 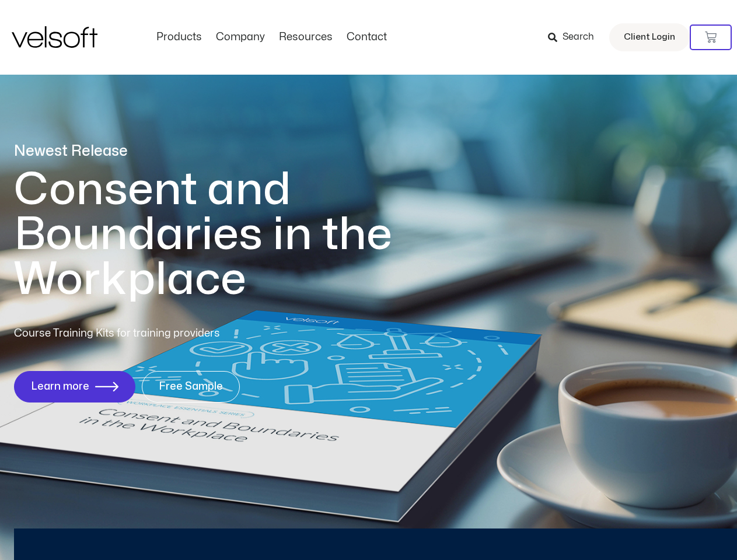 I want to click on p: Course Training Kits for training providers, so click(x=159, y=334).